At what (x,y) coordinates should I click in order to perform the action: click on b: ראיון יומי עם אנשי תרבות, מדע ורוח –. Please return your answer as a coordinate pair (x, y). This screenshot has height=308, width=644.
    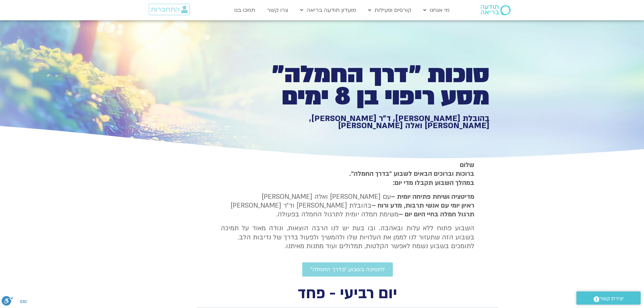
    Looking at the image, I should click on (423, 206).